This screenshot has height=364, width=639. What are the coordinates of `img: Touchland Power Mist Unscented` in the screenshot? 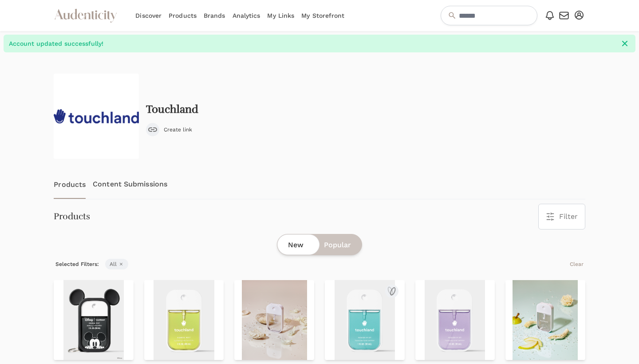 It's located at (274, 320).